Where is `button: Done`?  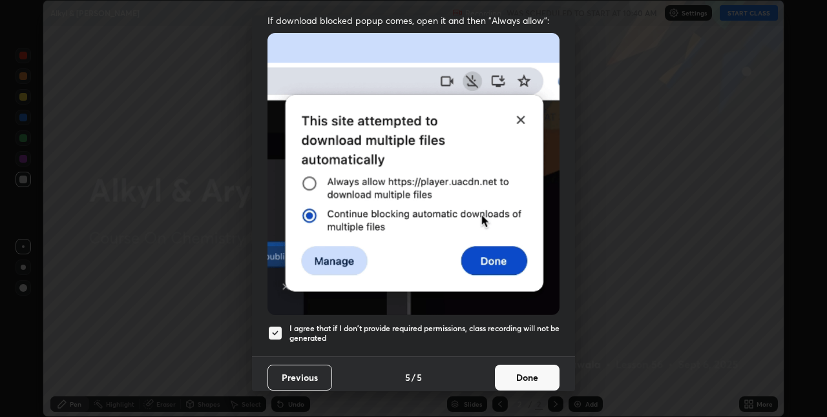
button: Done is located at coordinates (527, 378).